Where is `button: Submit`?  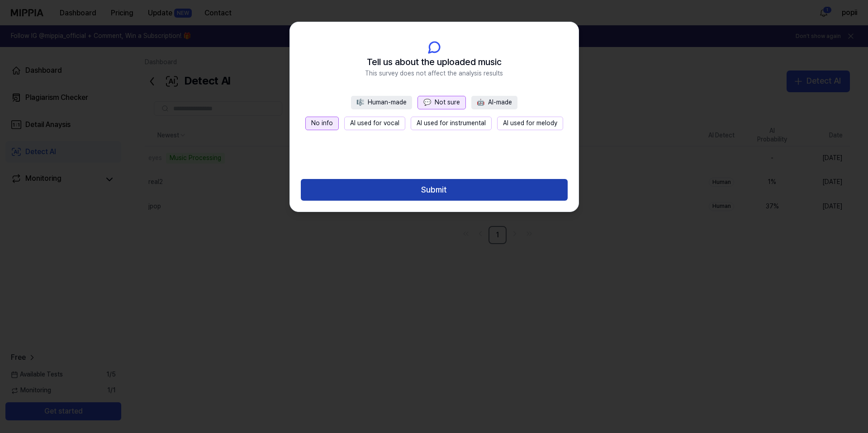
button: Submit is located at coordinates (434, 190).